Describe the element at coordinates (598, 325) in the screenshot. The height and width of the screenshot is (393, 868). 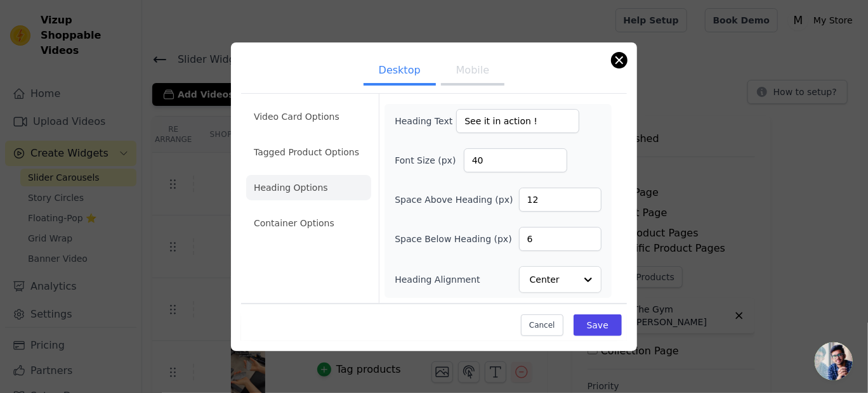
I see `button: Save` at that location.